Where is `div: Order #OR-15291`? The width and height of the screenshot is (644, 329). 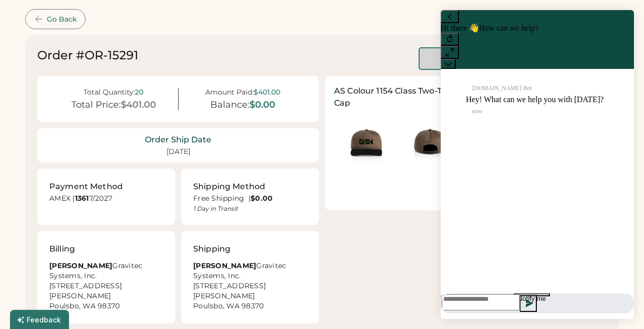 div: Order #OR-15291 is located at coordinates (88, 56).